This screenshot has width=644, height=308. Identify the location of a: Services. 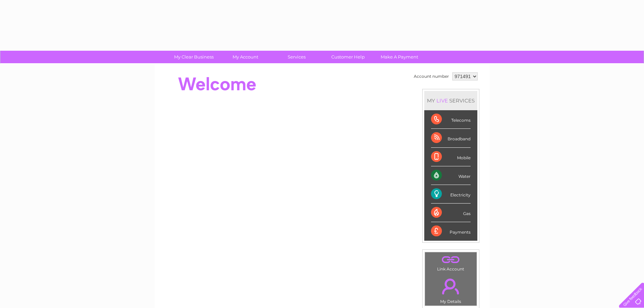
(296, 57).